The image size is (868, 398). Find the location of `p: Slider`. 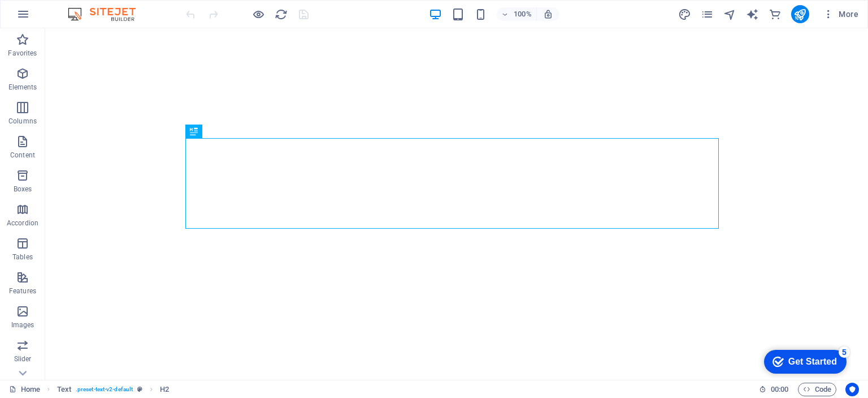

p: Slider is located at coordinates (23, 358).